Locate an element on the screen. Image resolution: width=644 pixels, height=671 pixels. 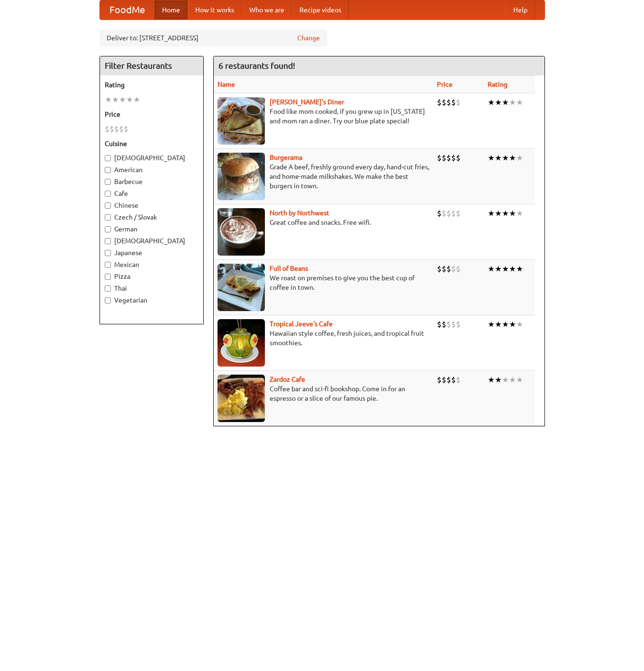
b: Full of Beans is located at coordinates (289, 269).